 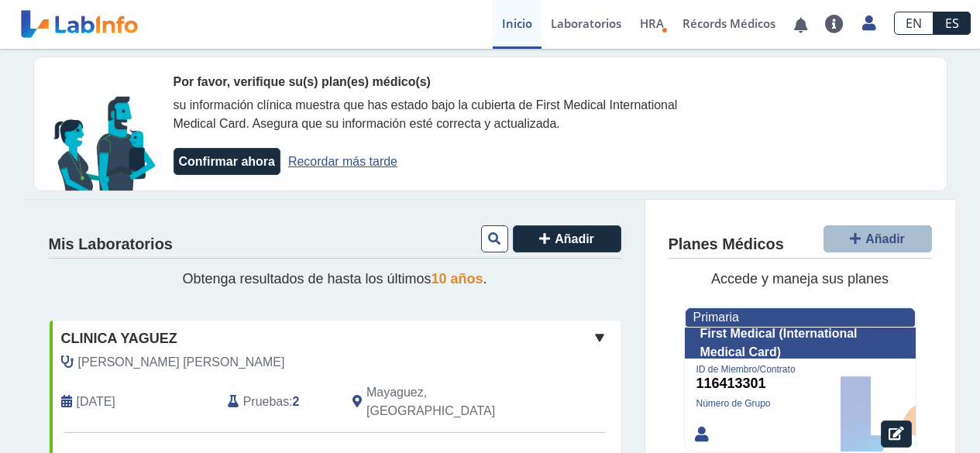 What do you see at coordinates (296, 402) in the screenshot?
I see `b: 2` at bounding box center [296, 402].